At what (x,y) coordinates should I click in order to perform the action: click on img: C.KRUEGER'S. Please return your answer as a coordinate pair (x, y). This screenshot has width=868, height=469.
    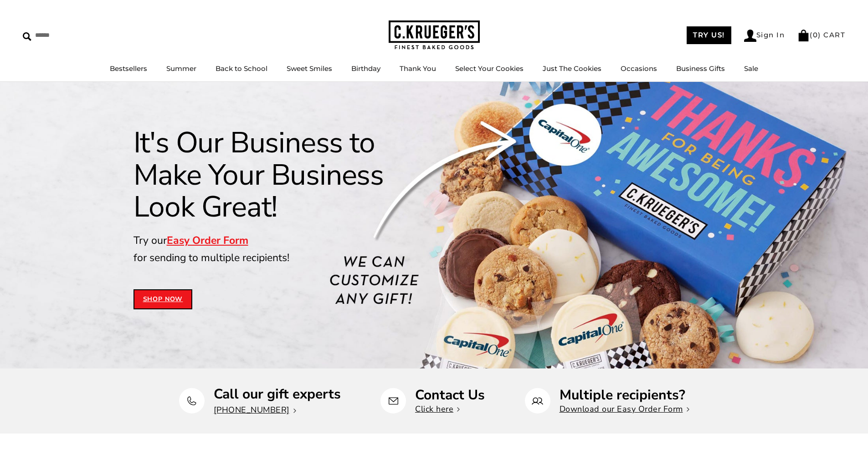
    Looking at the image, I should click on (434, 35).